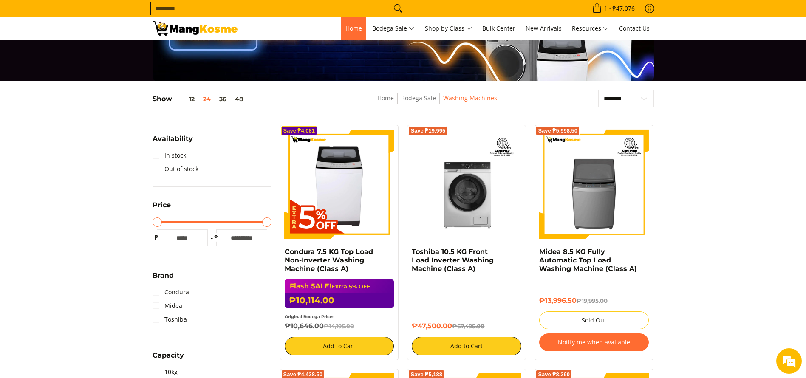 Image resolution: width=806 pixels, height=378 pixels. Describe the element at coordinates (448, 28) in the screenshot. I see `span: Shop by Class` at that location.